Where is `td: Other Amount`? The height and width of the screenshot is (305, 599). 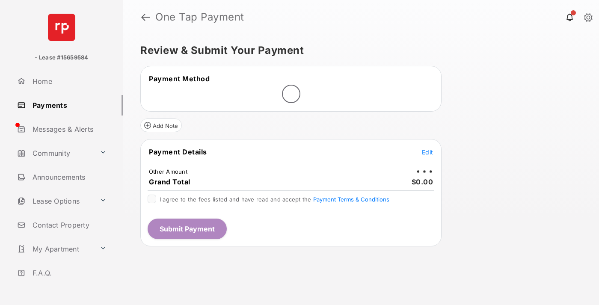
td: Other Amount is located at coordinates (168, 172).